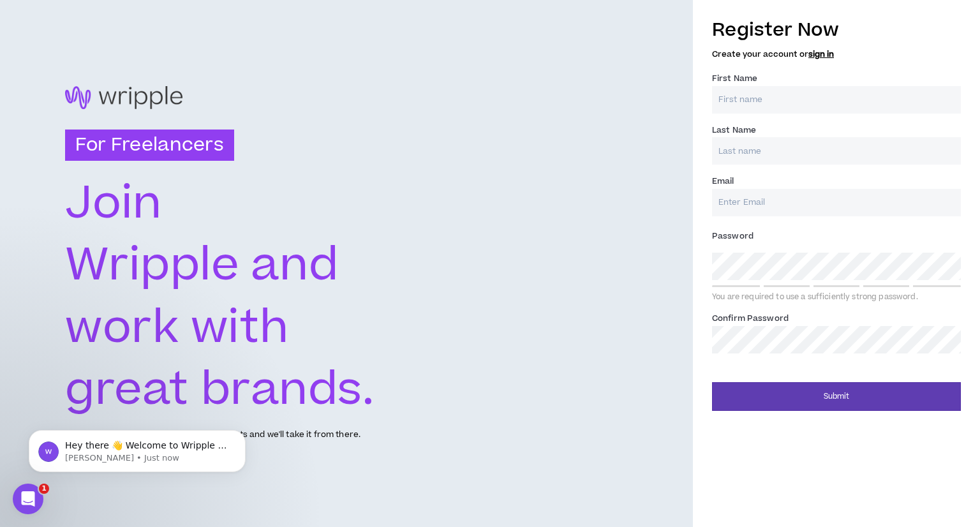 Image resolution: width=980 pixels, height=527 pixels. I want to click on button: Submit, so click(837, 396).